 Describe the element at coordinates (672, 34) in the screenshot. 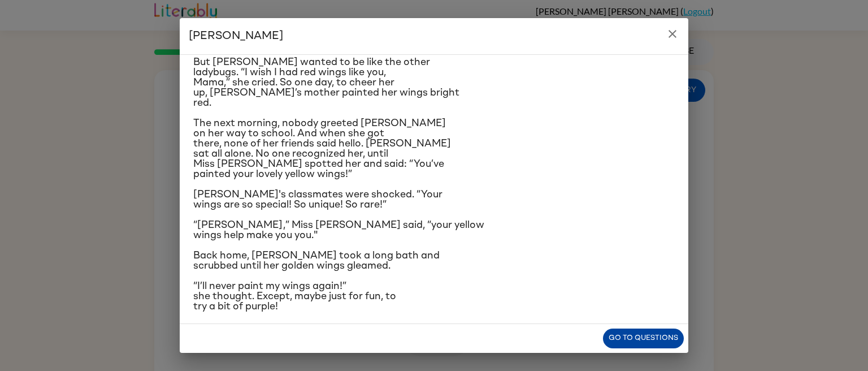

I see `button: close` at that location.